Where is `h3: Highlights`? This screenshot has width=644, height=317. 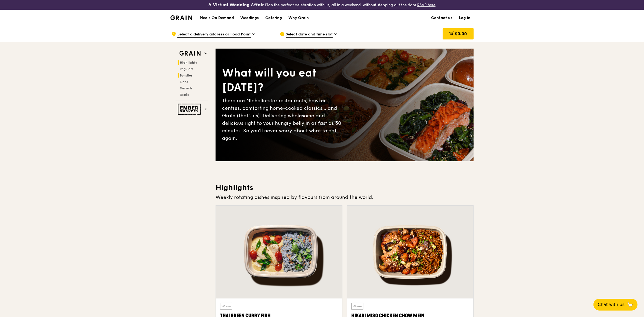
h3: Highlights is located at coordinates (344, 188).